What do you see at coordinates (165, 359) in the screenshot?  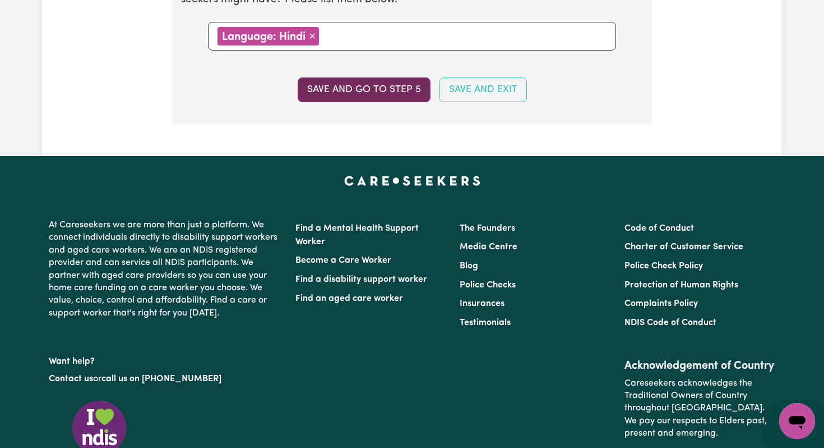 I see `p: Want help?` at bounding box center [165, 359].